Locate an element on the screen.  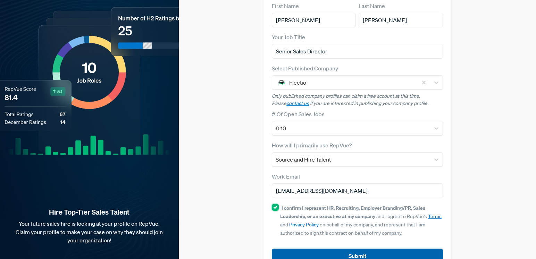
label: Last Name is located at coordinates (372, 6).